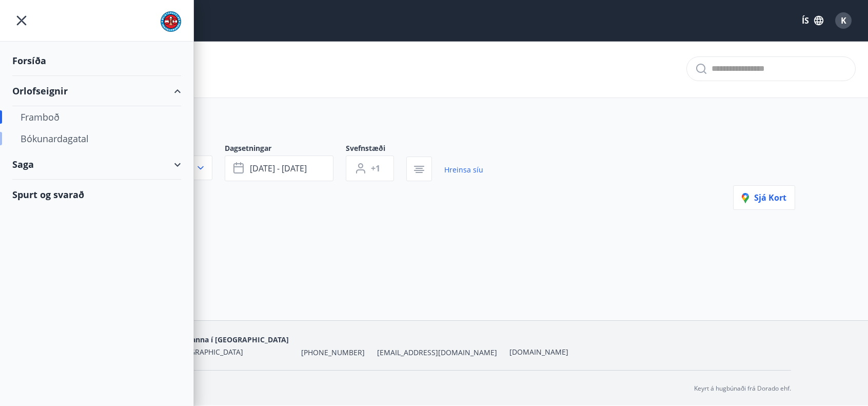 The image size is (868, 406). I want to click on div: Bókunardagatal, so click(97, 138).